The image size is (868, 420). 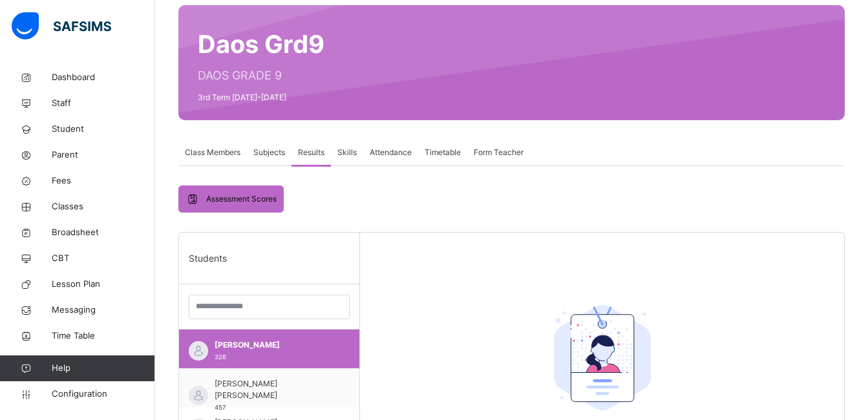 What do you see at coordinates (104, 284) in the screenshot?
I see `span: Lesson Plan` at bounding box center [104, 284].